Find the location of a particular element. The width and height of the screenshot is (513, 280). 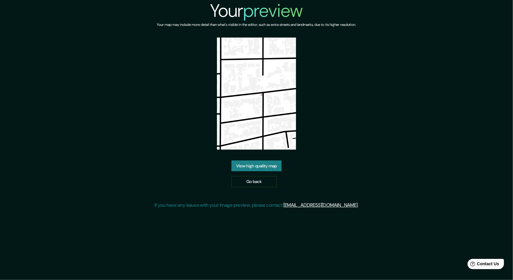

span: Contact Us is located at coordinates (29, 7).